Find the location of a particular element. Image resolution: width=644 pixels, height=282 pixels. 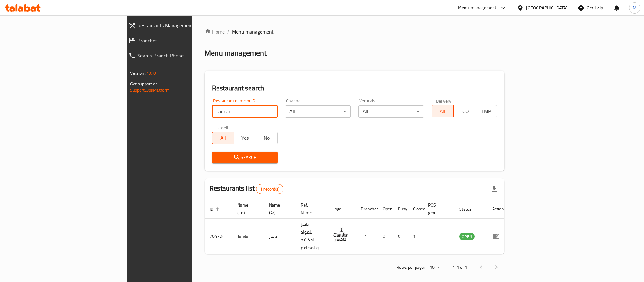

div: Menu is located at coordinates (498, 236).